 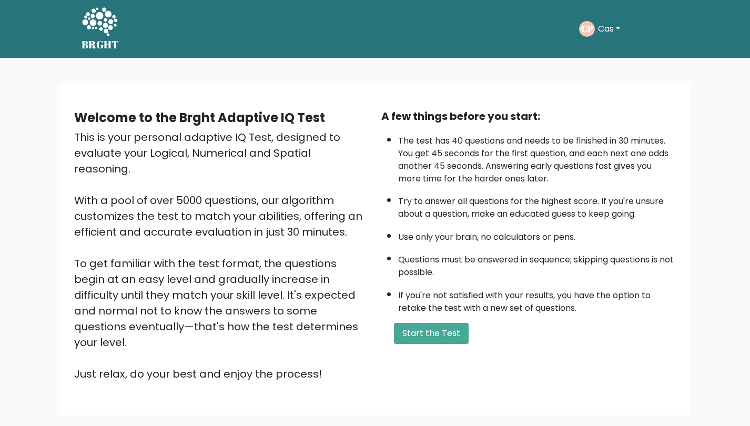 I want to click on b: Welcome to the Brght Adaptive IQ Test, so click(x=199, y=117).